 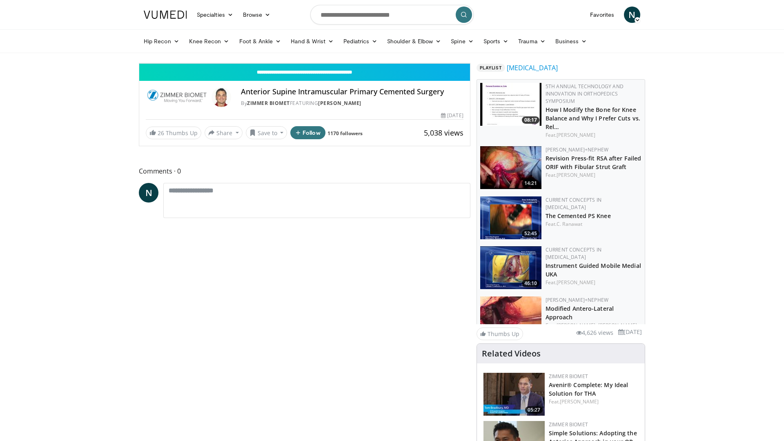 What do you see at coordinates (593, 270) in the screenshot?
I see `a: Instrument Guided Mobile Medial UKA` at bounding box center [593, 270].